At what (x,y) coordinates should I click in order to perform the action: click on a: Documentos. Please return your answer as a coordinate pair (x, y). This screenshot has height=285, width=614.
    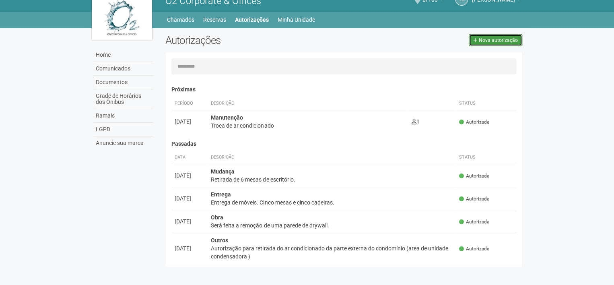
    Looking at the image, I should click on (124, 83).